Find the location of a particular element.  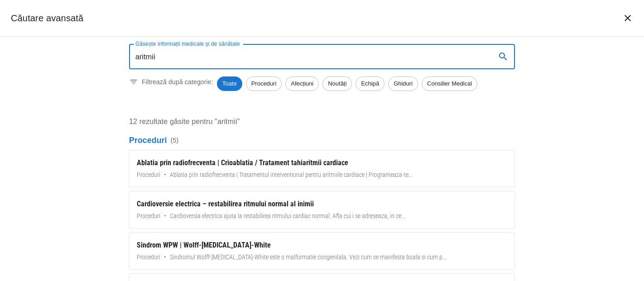

input: Introduceți un termen pentru căutare... is located at coordinates (309, 57).